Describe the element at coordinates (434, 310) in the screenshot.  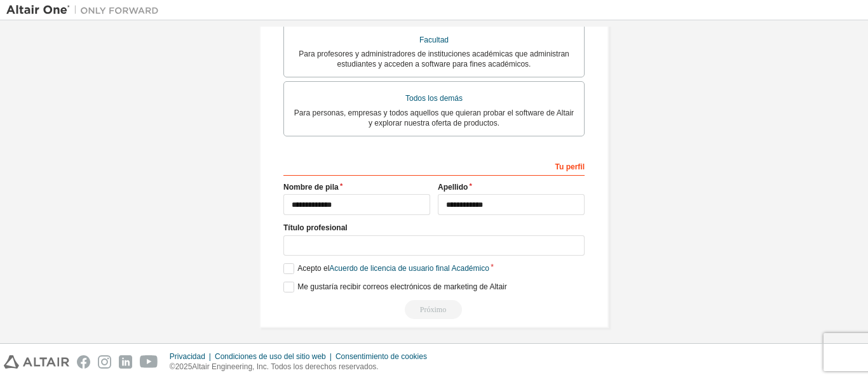
I see `div: Read and acccept EULA to continue` at that location.